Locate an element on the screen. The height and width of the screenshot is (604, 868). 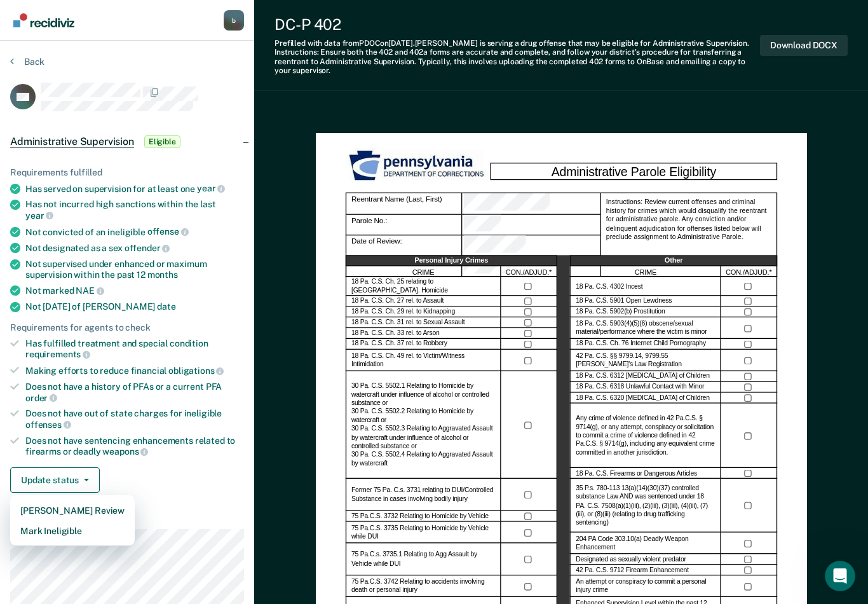
button: Download DOCX is located at coordinates (803, 45).